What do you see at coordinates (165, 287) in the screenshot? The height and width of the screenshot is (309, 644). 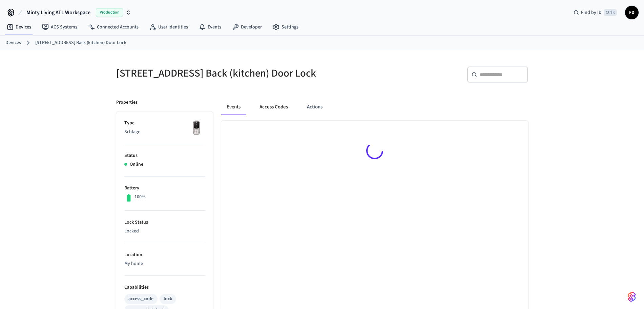 I see `p: Capabilities` at bounding box center [165, 287].